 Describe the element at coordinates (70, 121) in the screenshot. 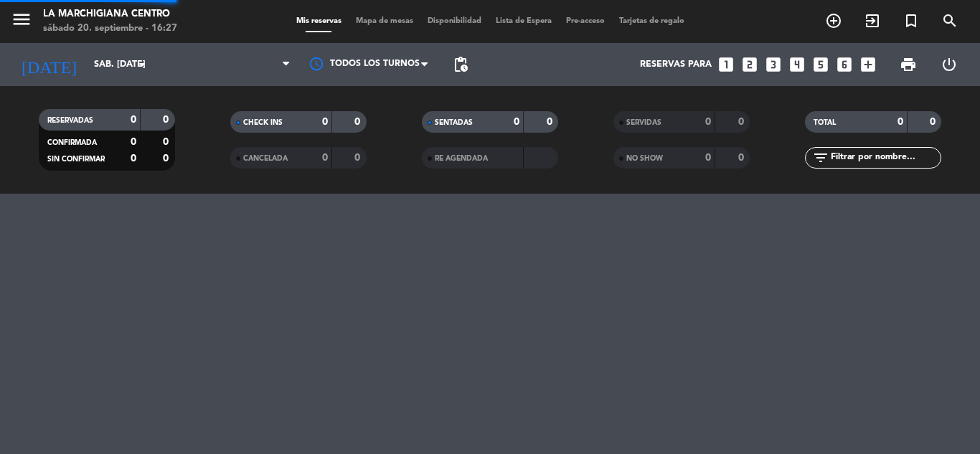

I see `span: RESERVADAS` at that location.